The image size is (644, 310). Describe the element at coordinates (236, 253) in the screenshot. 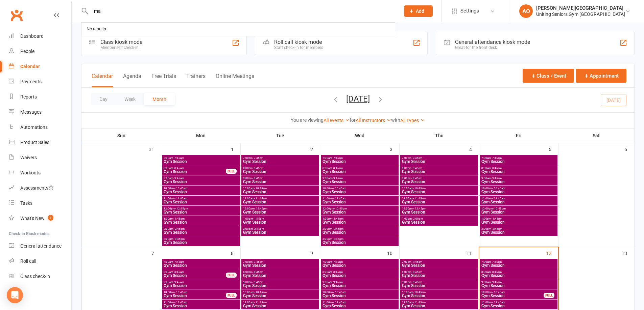

I see `div: 8` at that location.